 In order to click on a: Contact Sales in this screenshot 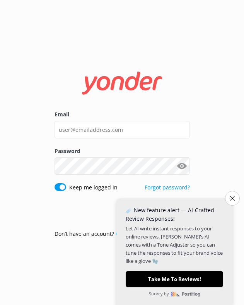, I will do `click(133, 234)`.